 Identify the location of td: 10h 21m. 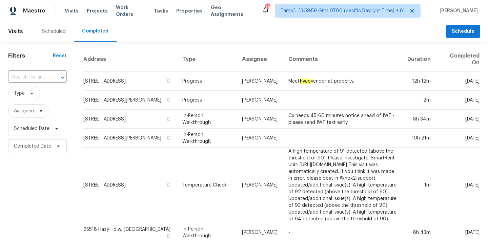
(419, 138).